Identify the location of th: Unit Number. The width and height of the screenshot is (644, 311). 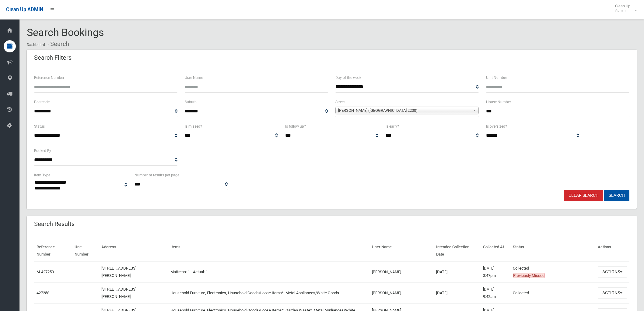
(86, 251).